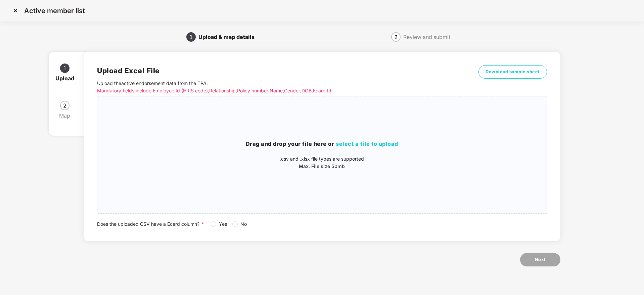 The image size is (644, 295). Describe the element at coordinates (67, 116) in the screenshot. I see `div: Map` at that location.